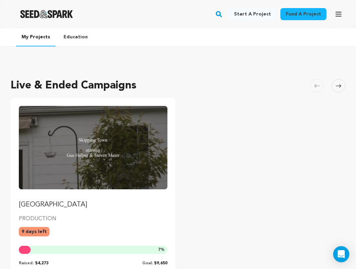 Image resolution: width=356 pixels, height=269 pixels. Describe the element at coordinates (303, 14) in the screenshot. I see `a: Fund a project` at that location.